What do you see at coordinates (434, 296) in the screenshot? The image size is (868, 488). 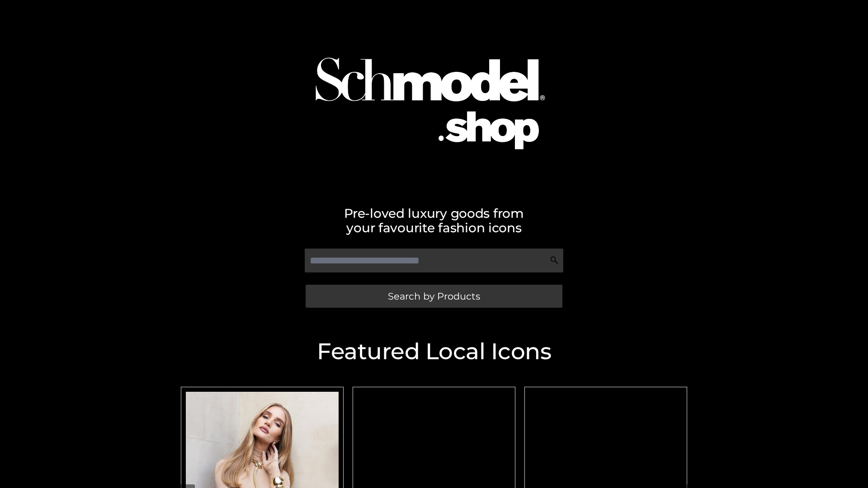 I see `span: Search by Products` at bounding box center [434, 296].